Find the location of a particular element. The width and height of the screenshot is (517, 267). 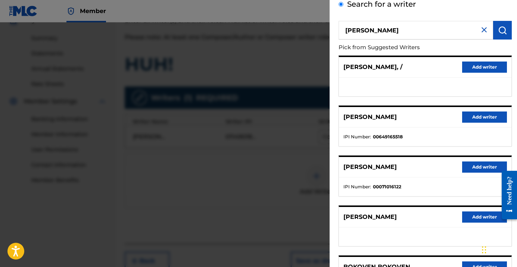

strong: 00071016122 is located at coordinates (387, 187).